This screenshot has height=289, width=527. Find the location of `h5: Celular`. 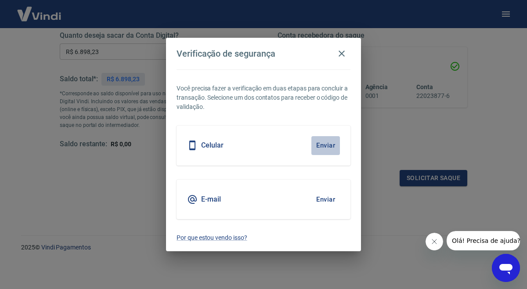

h5: Celular is located at coordinates (212, 145).